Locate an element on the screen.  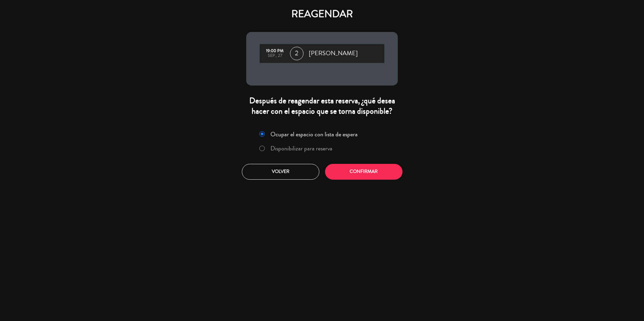
button: Confirmar is located at coordinates (364, 172).